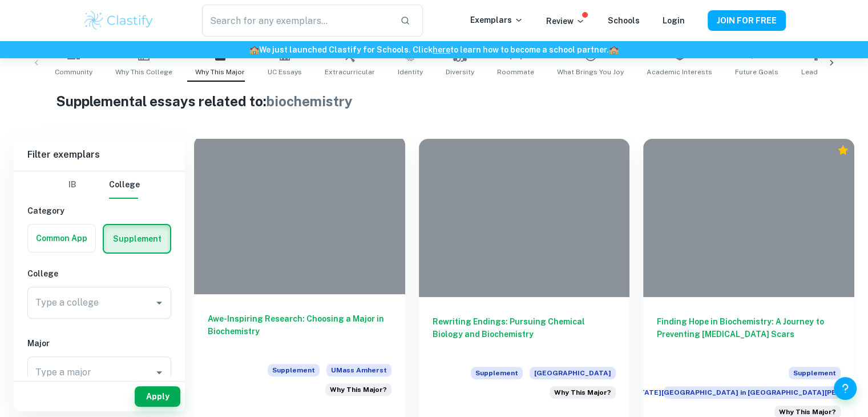  Describe the element at coordinates (296, 20) in the screenshot. I see `input: Search for any exemplars...` at that location.